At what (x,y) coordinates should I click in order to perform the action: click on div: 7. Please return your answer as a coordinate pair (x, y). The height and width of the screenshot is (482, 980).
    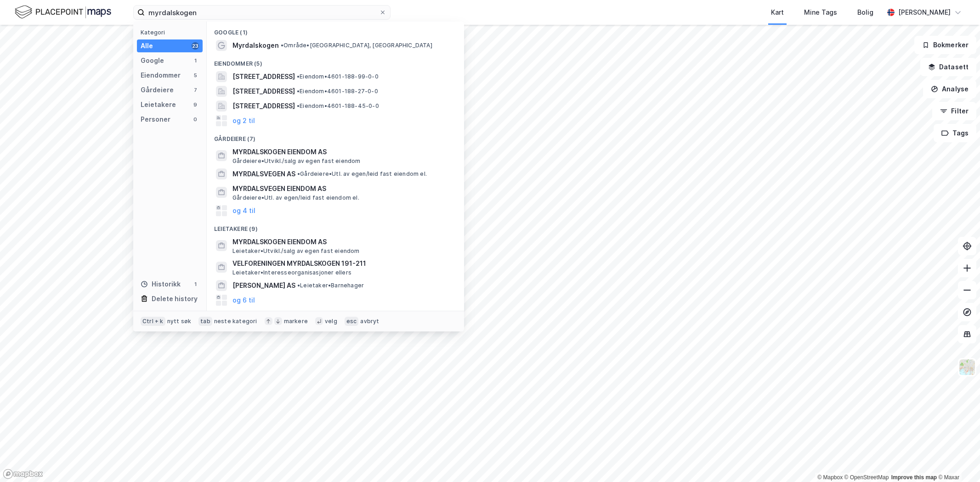
    Looking at the image, I should click on (195, 90).